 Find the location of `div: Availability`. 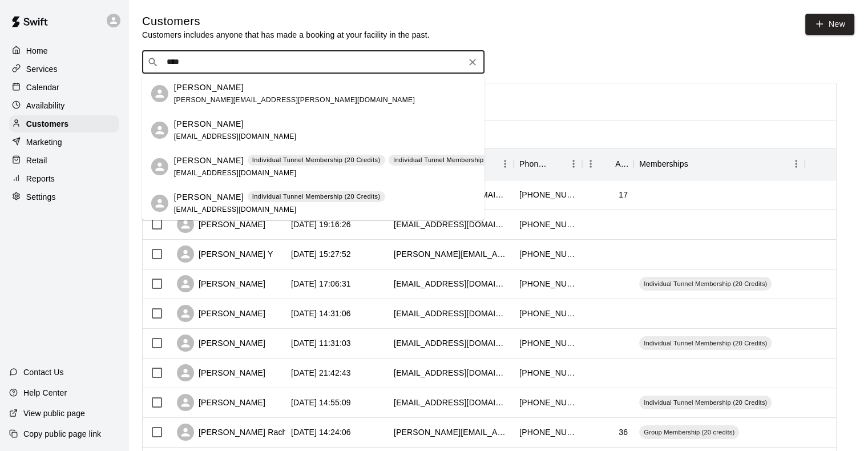

div: Availability is located at coordinates (64, 106).